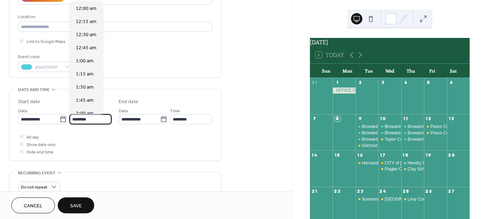  I want to click on div: 20, so click(452, 155).